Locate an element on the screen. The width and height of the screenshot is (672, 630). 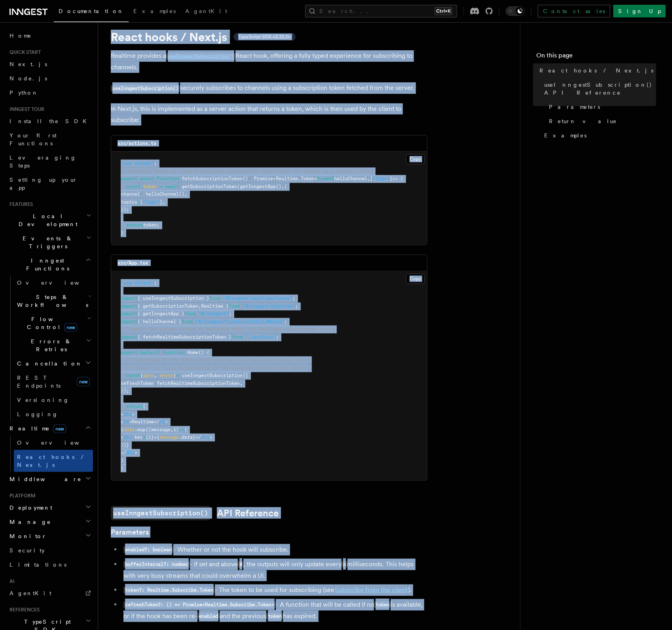
span: getSubscriptionToken is located at coordinates (210, 186).